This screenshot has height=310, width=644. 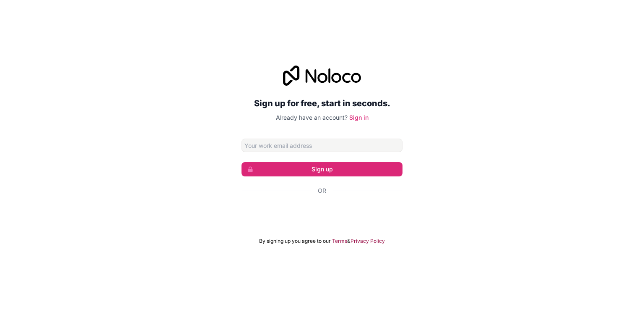 What do you see at coordinates (322, 191) in the screenshot?
I see `span: Or` at bounding box center [322, 191].